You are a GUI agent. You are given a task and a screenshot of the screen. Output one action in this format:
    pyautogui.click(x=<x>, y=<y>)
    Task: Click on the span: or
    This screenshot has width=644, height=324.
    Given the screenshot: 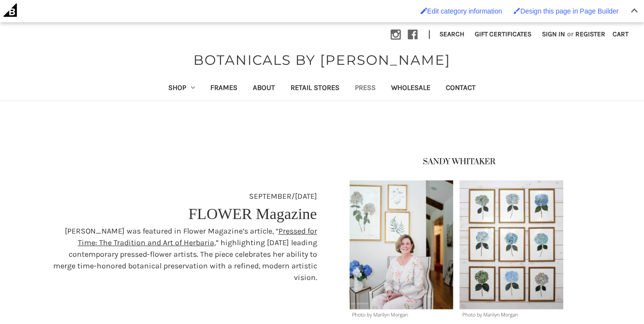 What is the action you would take?
    pyautogui.click(x=570, y=34)
    